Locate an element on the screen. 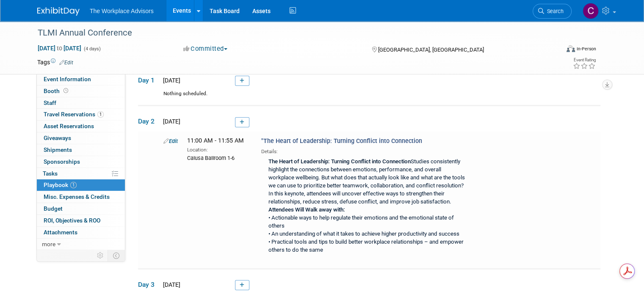 Image resolution: width=644 pixels, height=294 pixels. span: Asset Reservations is located at coordinates (68, 126).